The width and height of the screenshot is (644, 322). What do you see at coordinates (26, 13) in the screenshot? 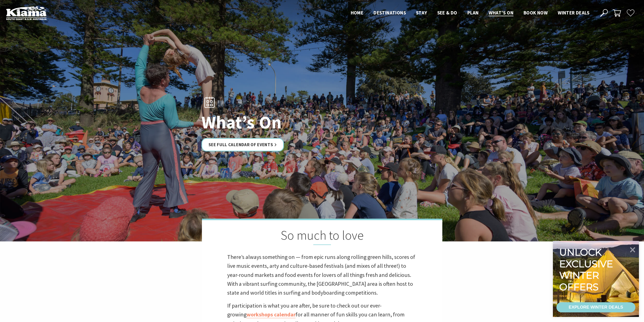
I see `img: Kiama Logo` at bounding box center [26, 13].